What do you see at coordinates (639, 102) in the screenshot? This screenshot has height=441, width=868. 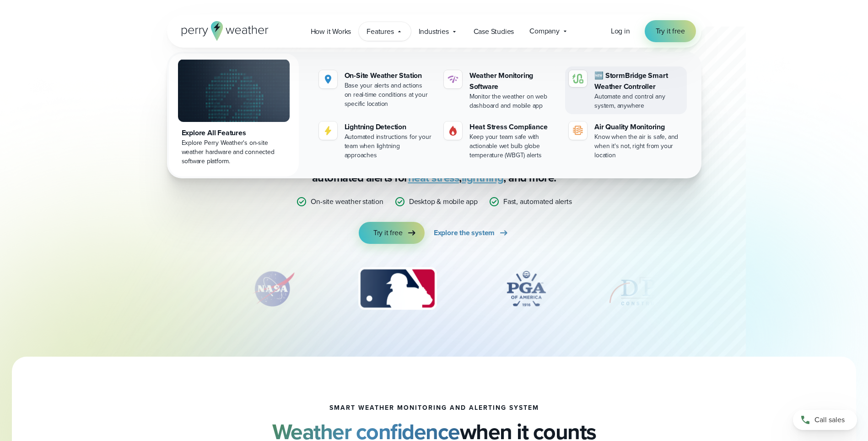 I see `div: Automate and control any system, anywhere` at bounding box center [639, 102].